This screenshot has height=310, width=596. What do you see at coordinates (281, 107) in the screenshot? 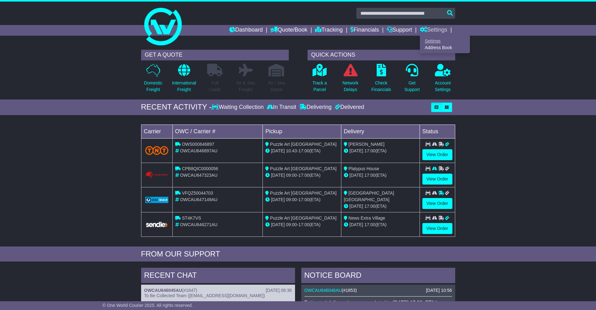
I see `div: In Transit` at bounding box center [281, 107].